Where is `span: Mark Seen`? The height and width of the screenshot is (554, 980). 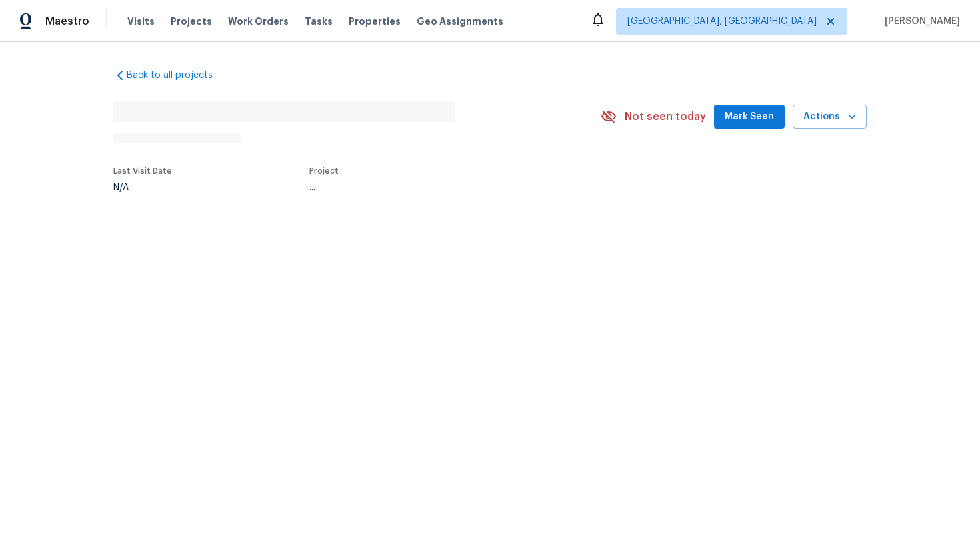 span: Mark Seen is located at coordinates (749, 117).